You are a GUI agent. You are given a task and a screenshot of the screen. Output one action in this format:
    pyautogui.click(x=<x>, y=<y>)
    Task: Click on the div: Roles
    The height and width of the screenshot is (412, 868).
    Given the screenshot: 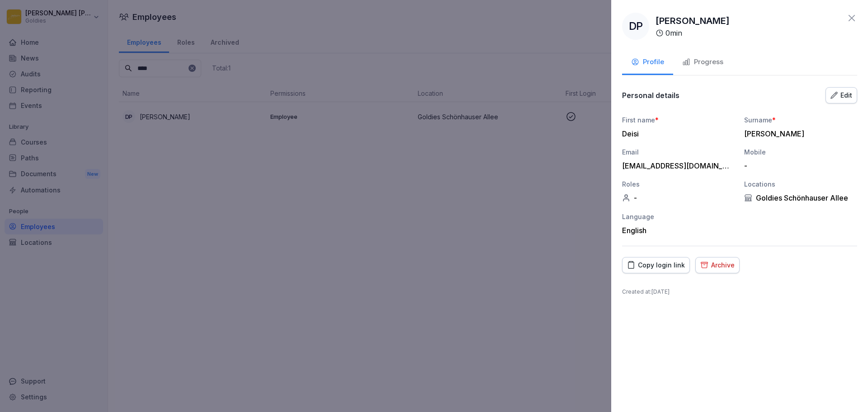 What is the action you would take?
    pyautogui.click(x=679, y=184)
    